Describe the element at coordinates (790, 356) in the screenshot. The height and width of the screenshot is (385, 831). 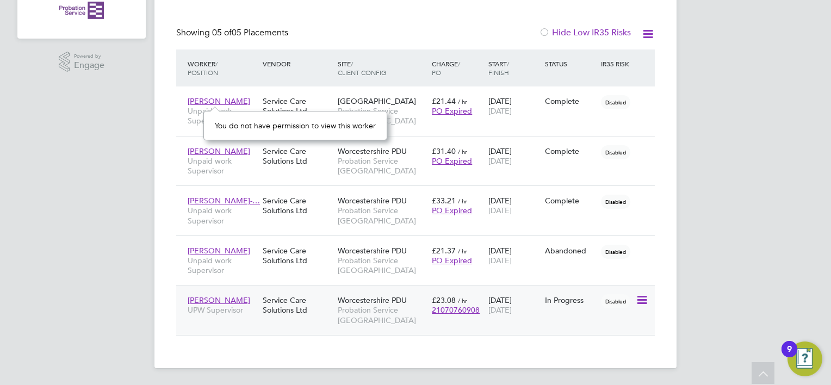
I see `div: 9` at that location.